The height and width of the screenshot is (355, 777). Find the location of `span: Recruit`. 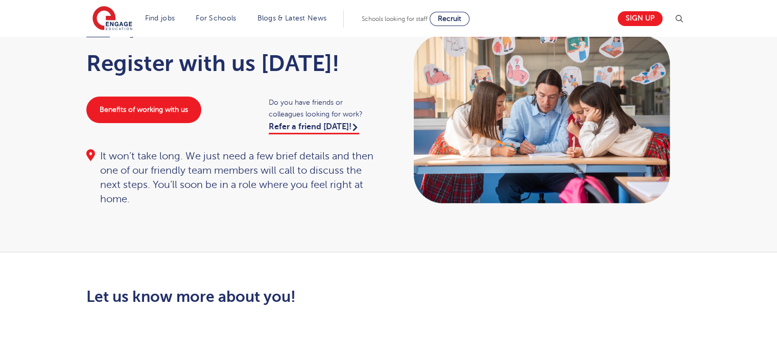

span: Recruit is located at coordinates (449, 18).